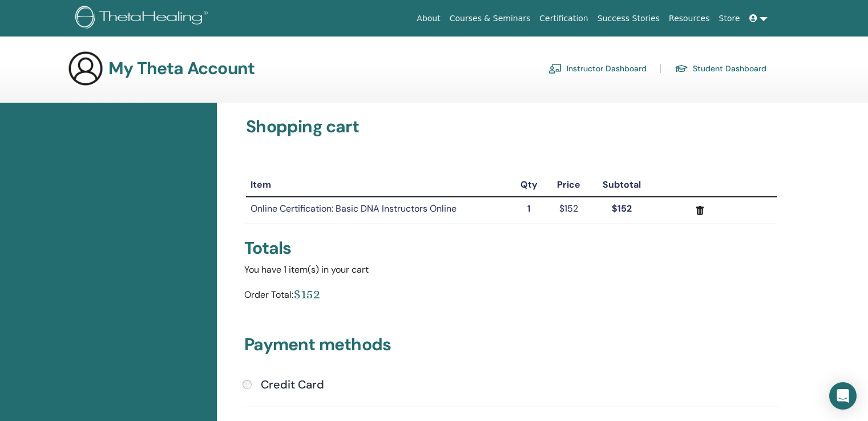  Describe the element at coordinates (843, 396) in the screenshot. I see `div: Open Intercom Messenger` at that location.